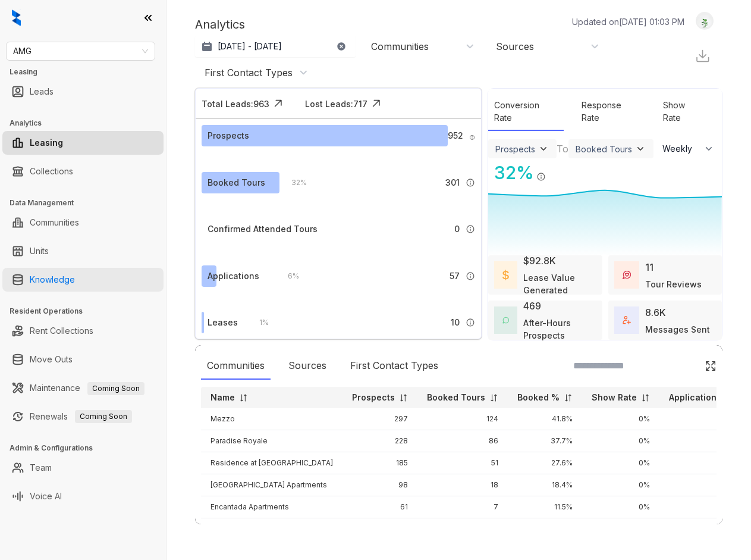  What do you see at coordinates (453, 183) in the screenshot?
I see `span: 301` at bounding box center [453, 183].